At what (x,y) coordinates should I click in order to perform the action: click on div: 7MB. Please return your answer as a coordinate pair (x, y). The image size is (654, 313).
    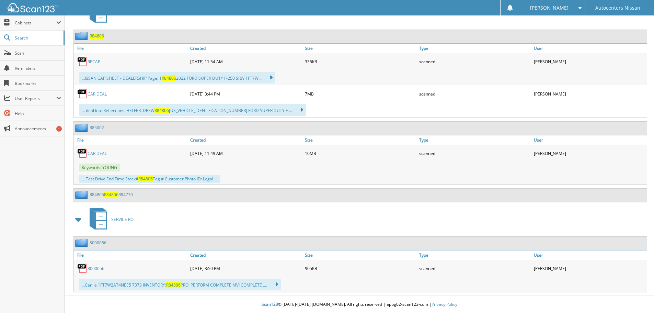
    Looking at the image, I should click on (361, 94).